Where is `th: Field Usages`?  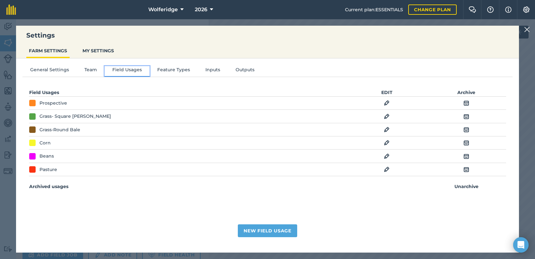 th: Field Usages is located at coordinates (148, 92).